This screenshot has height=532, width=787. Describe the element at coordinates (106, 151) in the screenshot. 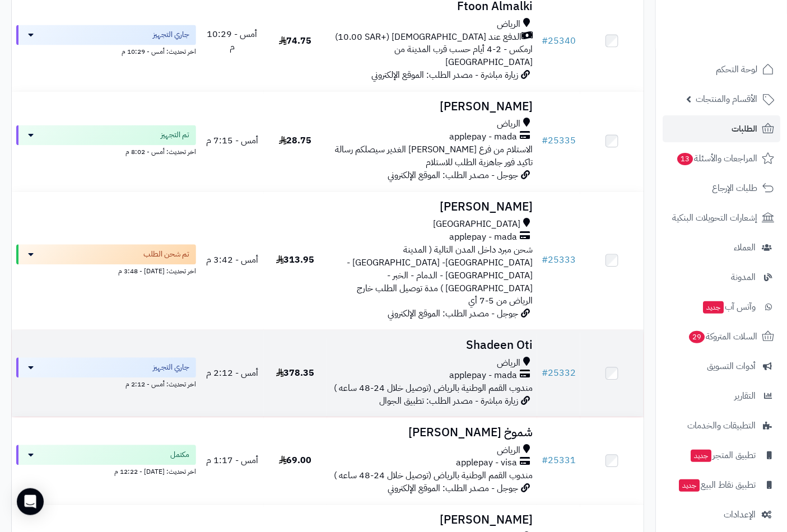

I see `div: اخر تحديث: أمس - 8:02 م` at that location.